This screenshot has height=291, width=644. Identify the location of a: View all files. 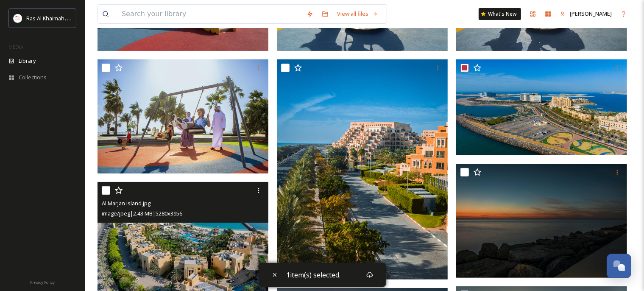
(357, 13).